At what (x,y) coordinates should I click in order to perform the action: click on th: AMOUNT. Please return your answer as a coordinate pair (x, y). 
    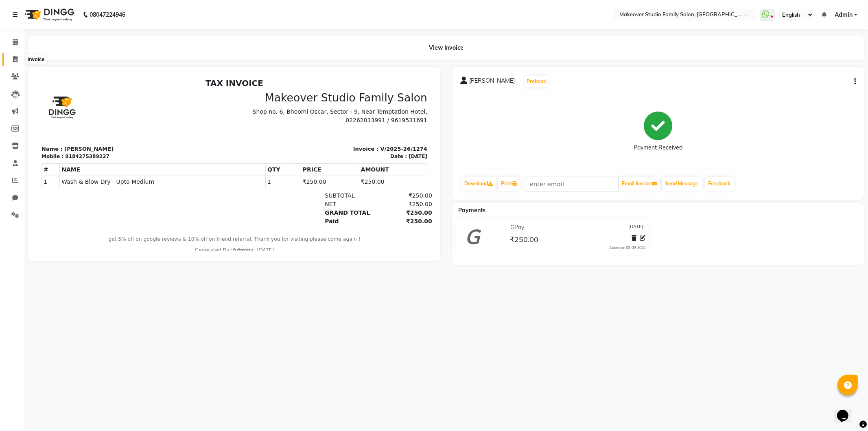
    Looking at the image, I should click on (356, 95).